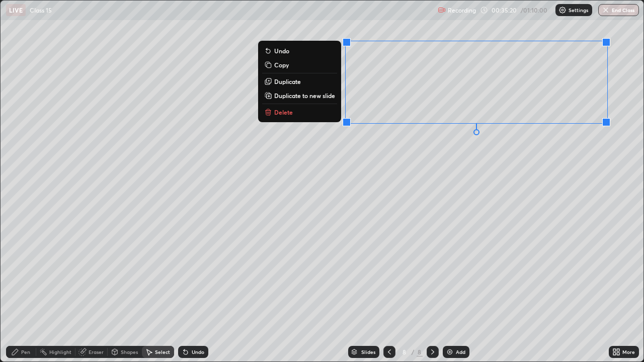  I want to click on button: Duplicate, so click(299, 81).